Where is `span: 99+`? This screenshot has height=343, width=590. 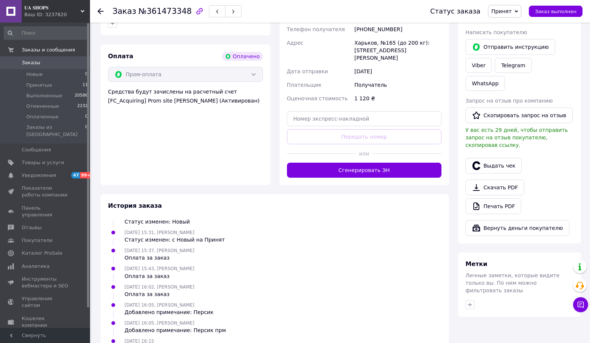
span: 99+ is located at coordinates (86, 175).